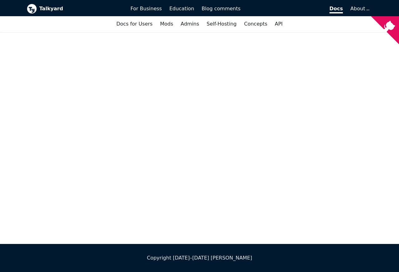 Image resolution: width=399 pixels, height=272 pixels. I want to click on span: Blog comments, so click(221, 8).